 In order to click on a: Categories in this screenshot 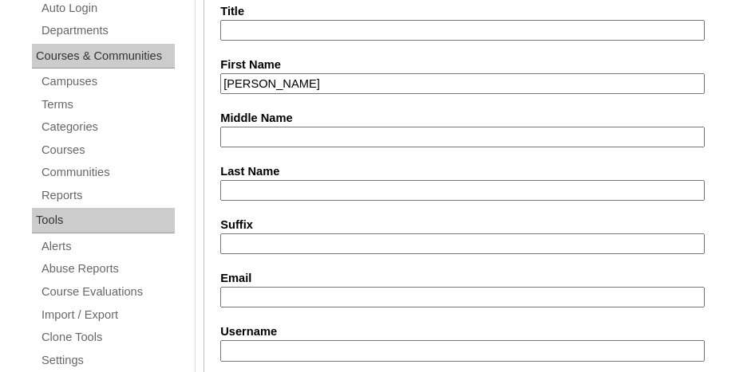, I will do `click(107, 127)`.